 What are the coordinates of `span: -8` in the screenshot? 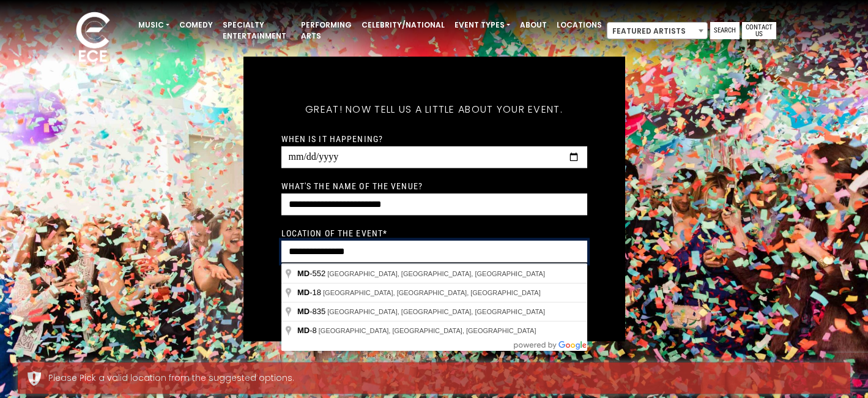 It's located at (308, 330).